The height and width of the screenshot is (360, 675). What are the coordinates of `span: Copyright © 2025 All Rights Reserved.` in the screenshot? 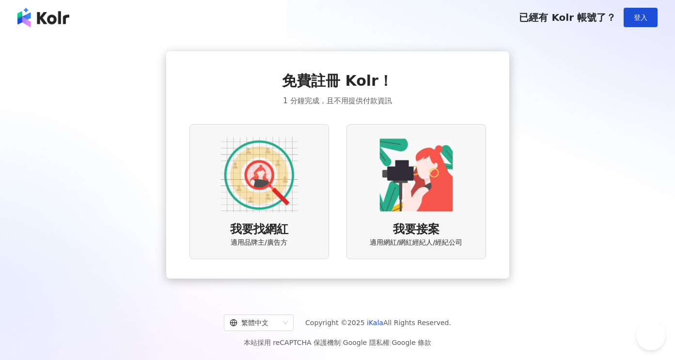 It's located at (378, 323).